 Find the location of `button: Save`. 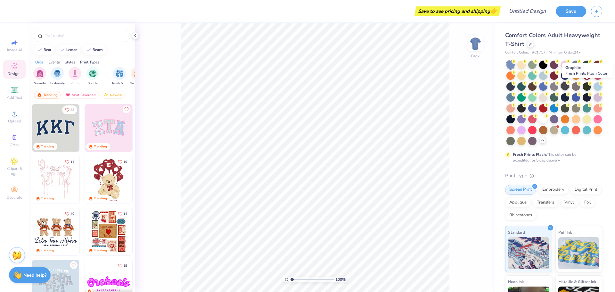

button: Save is located at coordinates (571, 11).